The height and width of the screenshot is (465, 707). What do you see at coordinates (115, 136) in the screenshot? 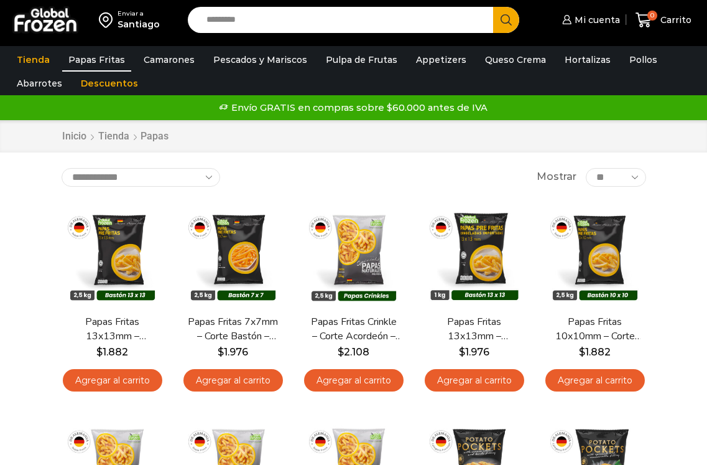
I see `nav: Breadcrumb` at bounding box center [115, 136].